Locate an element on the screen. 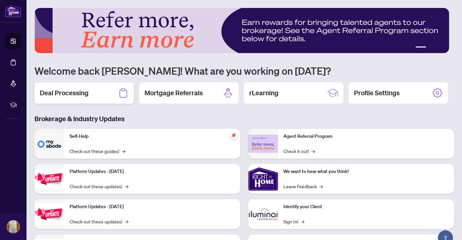 This screenshot has width=462, height=240. h2: Profile Settings is located at coordinates (377, 93).